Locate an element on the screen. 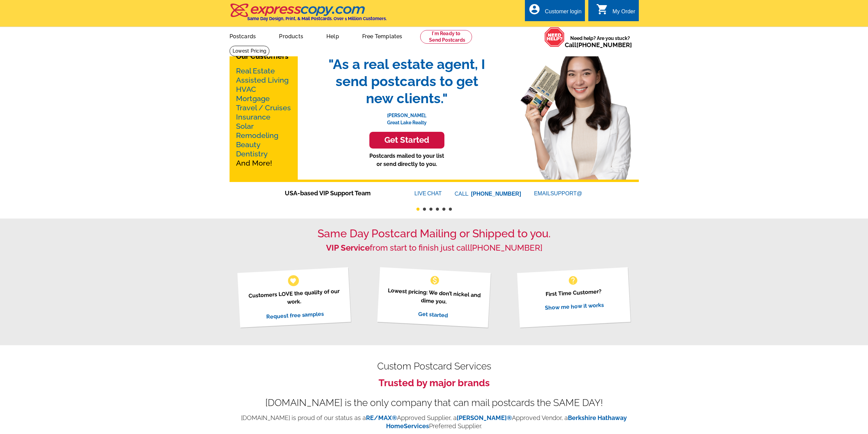 The height and width of the screenshot is (434, 868). div: My Order is located at coordinates (624, 13).